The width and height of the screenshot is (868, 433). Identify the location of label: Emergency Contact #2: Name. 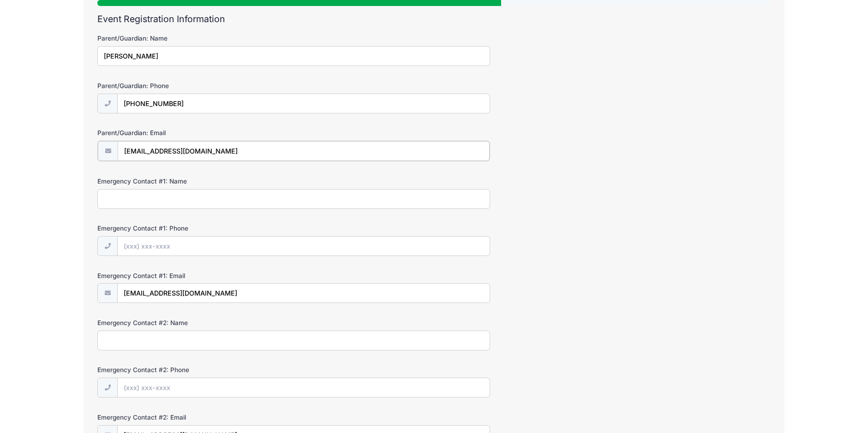
(210, 323).